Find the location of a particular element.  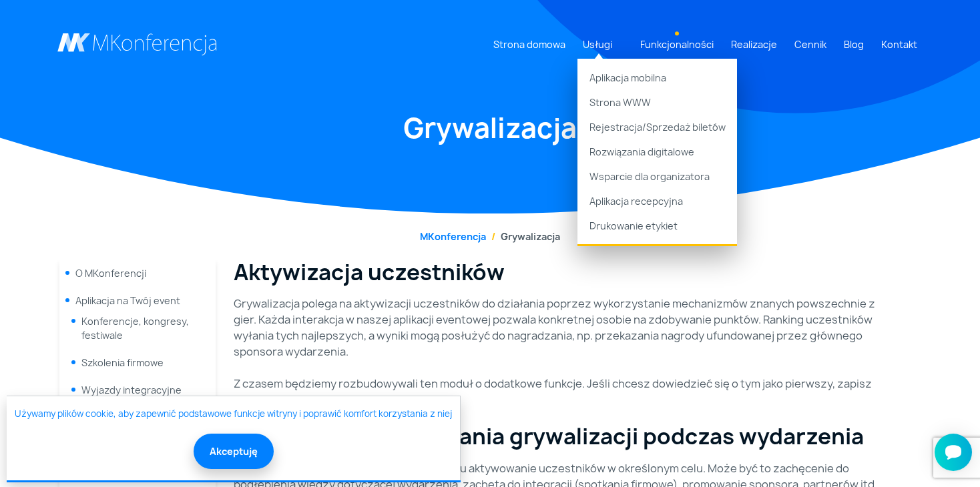

a: Rozwiązania digitalowe is located at coordinates (657, 152).